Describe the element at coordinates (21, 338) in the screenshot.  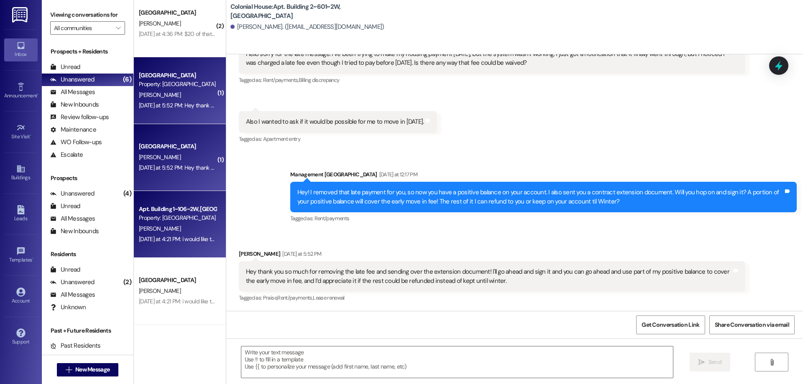
I see `a: Support` at that location.